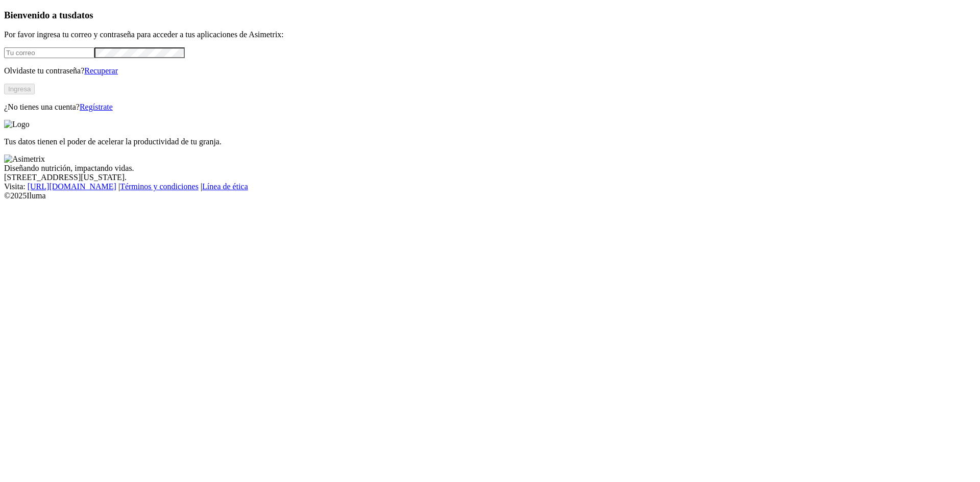 This screenshot has width=980, height=482. What do you see at coordinates (490, 71) in the screenshot?
I see `p: Olvidaste tu contraseña?` at bounding box center [490, 71].